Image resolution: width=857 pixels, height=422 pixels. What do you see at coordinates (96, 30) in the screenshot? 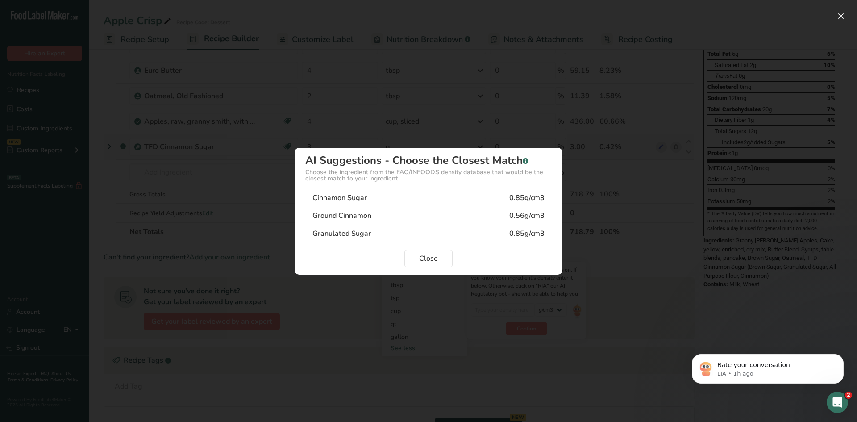
I see `p: Rate your conversation` at bounding box center [96, 30].